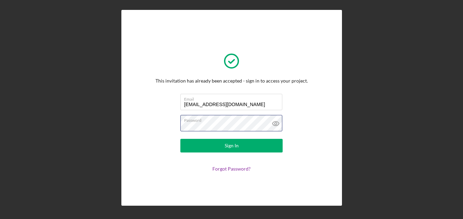 This screenshot has height=219, width=463. Describe the element at coordinates (232, 146) in the screenshot. I see `div: Sign In` at that location.